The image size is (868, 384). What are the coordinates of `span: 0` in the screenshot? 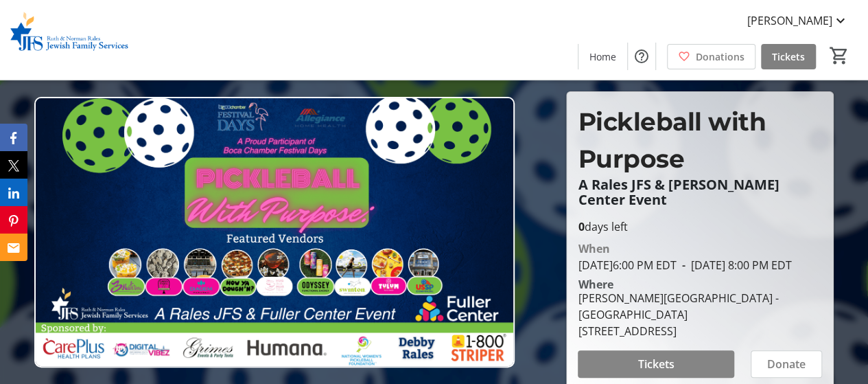 It's located at (580, 227).